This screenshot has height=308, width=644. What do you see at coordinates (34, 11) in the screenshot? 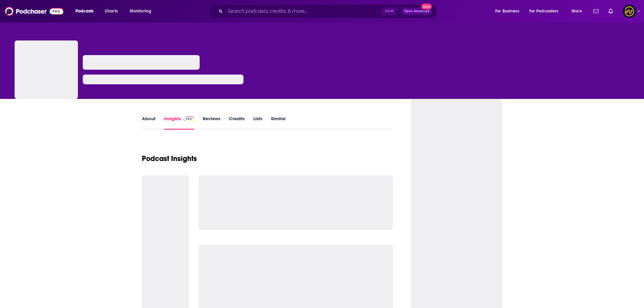
I see `img: Podchaser - Follow, Share and Rate Podcasts` at bounding box center [34, 11].